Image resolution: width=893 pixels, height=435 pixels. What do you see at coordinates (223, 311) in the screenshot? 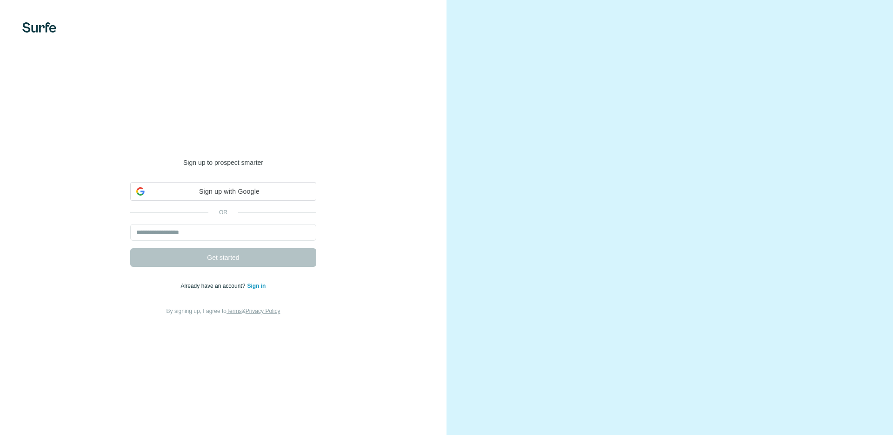
I see `span: By signing up, I agree to &` at bounding box center [223, 311].